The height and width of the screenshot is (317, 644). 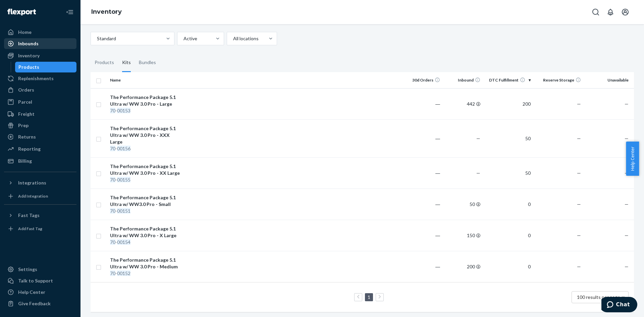 What do you see at coordinates (124, 179) in the screenshot?
I see `em: 00155` at bounding box center [124, 179].